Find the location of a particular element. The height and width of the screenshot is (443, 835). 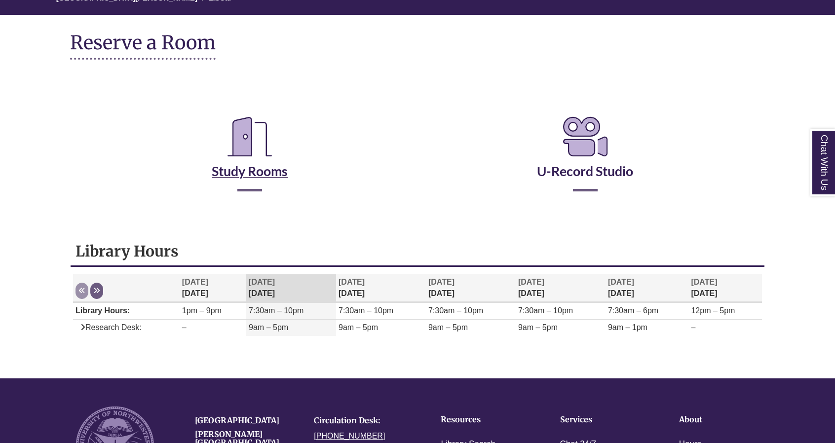

h4: Services is located at coordinates (604, 420).